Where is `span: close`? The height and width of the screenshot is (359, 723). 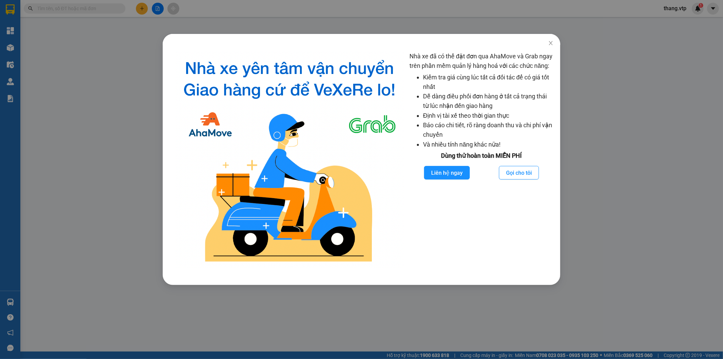
span: close is located at coordinates (551, 43).